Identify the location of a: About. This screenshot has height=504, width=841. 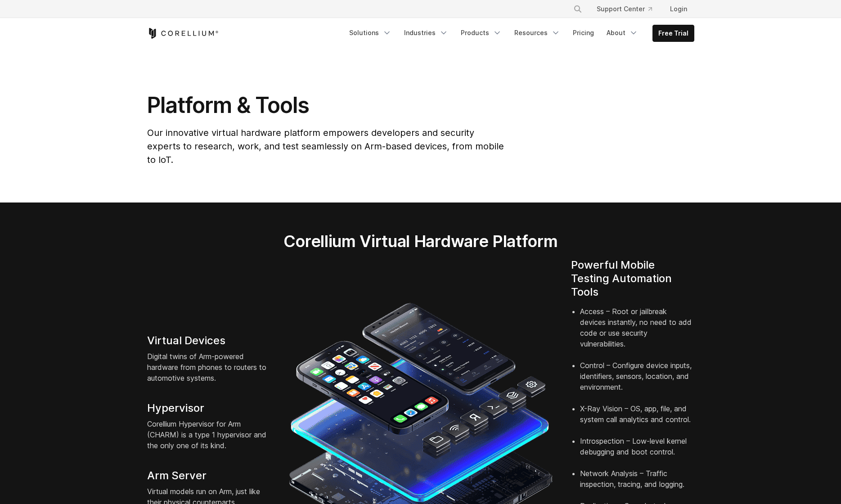
(622, 33).